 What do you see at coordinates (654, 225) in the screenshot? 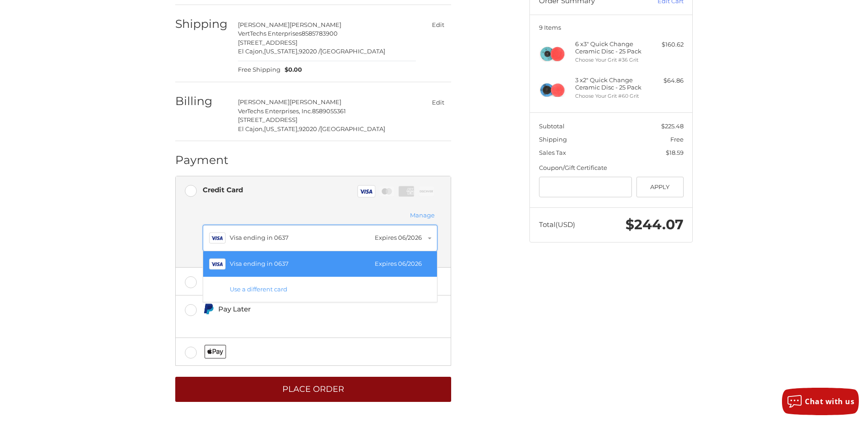
I see `span: $244.07` at bounding box center [654, 225].